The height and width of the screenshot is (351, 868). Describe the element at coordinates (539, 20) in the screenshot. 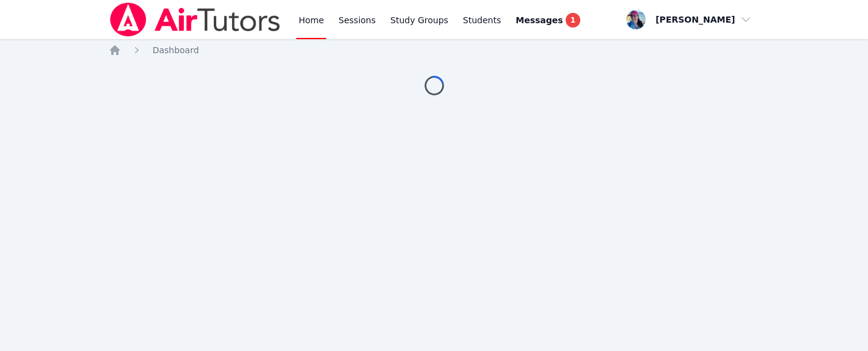

I see `span: Messages` at that location.